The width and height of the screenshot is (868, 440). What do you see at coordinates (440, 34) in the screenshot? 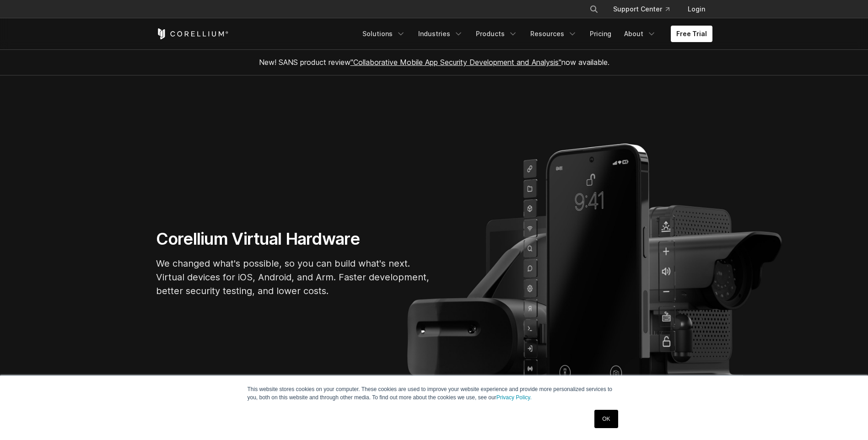
I see `a: Industries` at bounding box center [440, 34].